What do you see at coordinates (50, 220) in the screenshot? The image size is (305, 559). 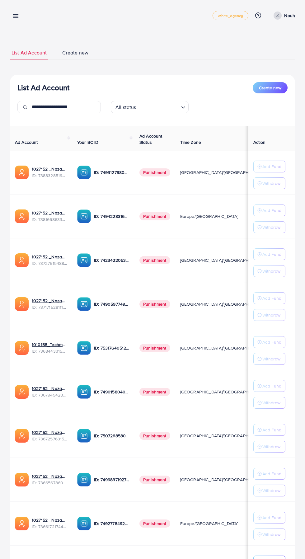 I see `span: ID: 7381668633665093648` at bounding box center [50, 220].